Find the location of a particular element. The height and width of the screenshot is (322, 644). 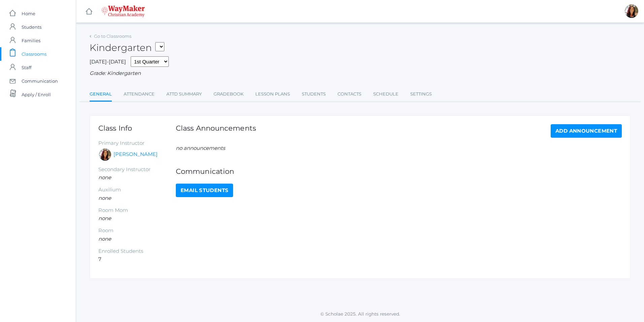

a: Students is located at coordinates (314, 94).